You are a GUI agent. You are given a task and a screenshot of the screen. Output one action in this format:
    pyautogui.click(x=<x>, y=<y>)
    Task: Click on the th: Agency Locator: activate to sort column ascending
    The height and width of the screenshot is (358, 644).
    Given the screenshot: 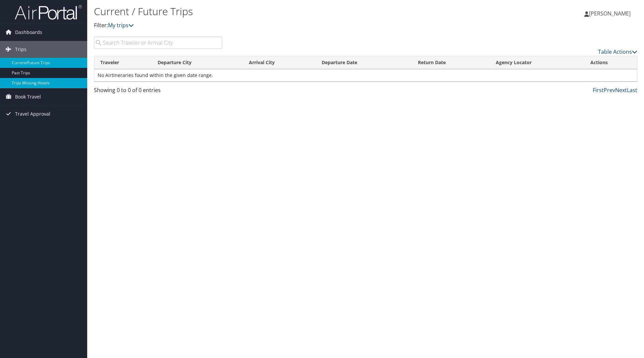 What is the action you would take?
    pyautogui.click(x=537, y=62)
    